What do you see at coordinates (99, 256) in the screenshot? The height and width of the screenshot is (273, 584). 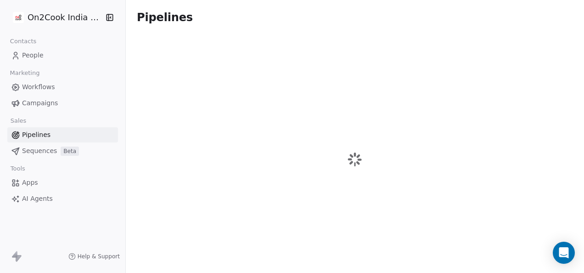 I see `span: Help & Support` at bounding box center [99, 256].